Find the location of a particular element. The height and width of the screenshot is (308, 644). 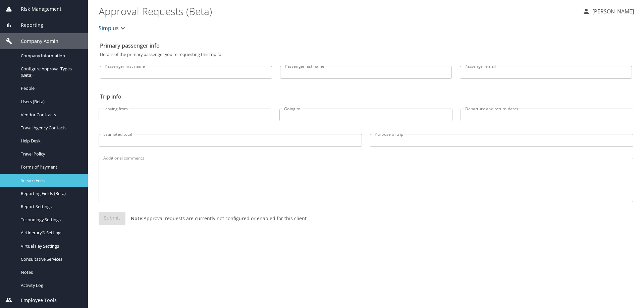

span: Forms of Payment is located at coordinates (50, 167).